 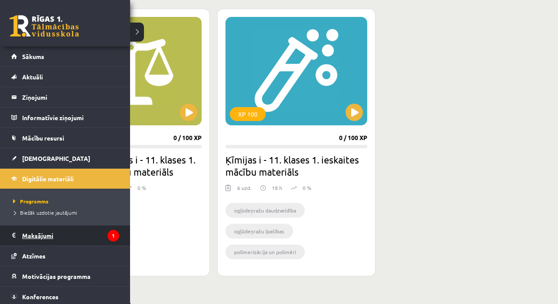 What do you see at coordinates (265, 210) in the screenshot?
I see `li: ogļūdeņražu daudzveidība` at bounding box center [265, 210].